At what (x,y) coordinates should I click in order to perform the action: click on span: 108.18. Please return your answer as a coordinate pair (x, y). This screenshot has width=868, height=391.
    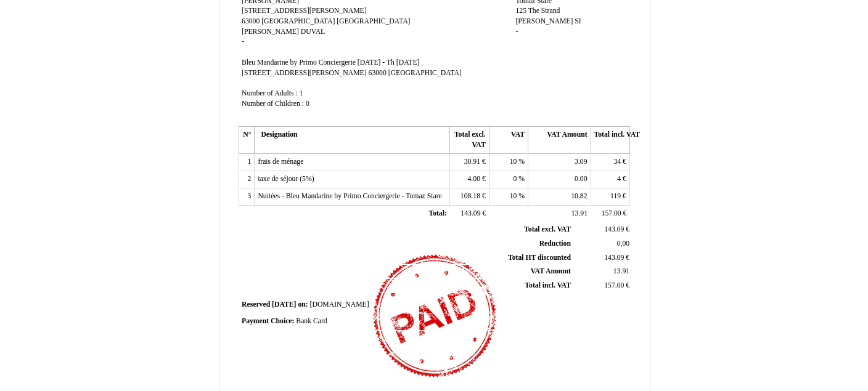
    Looking at the image, I should click on (470, 196).